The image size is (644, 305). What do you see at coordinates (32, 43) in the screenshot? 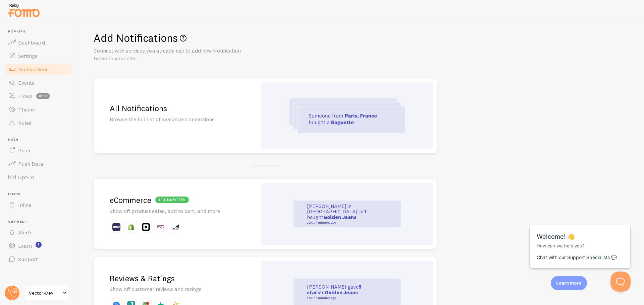
I see `span: Dashboard` at bounding box center [32, 43].